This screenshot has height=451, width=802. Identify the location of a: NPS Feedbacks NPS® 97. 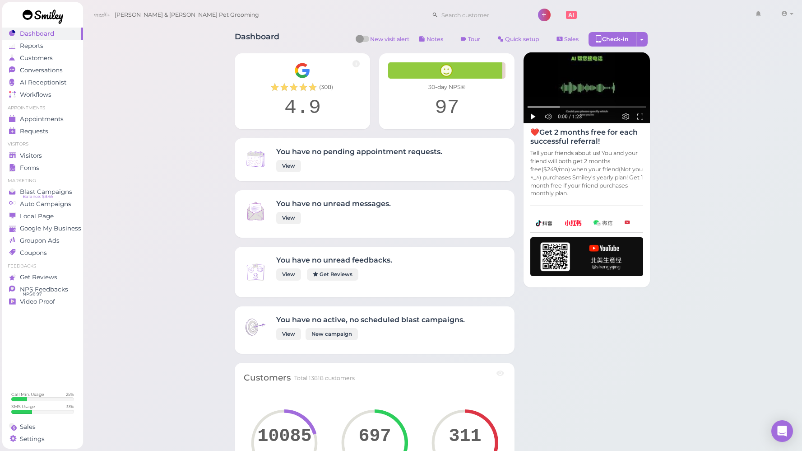
(42, 289).